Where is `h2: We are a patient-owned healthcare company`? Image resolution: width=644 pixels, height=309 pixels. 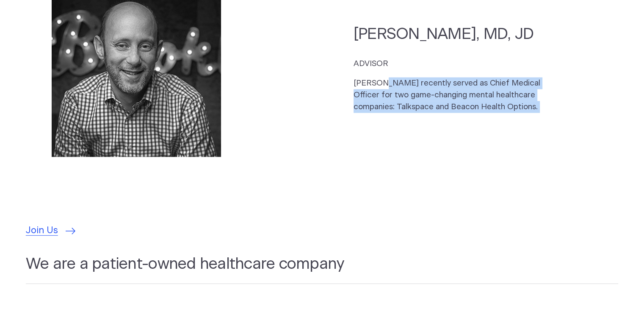
h2: We are a patient-owned healthcare company is located at coordinates (322, 269).